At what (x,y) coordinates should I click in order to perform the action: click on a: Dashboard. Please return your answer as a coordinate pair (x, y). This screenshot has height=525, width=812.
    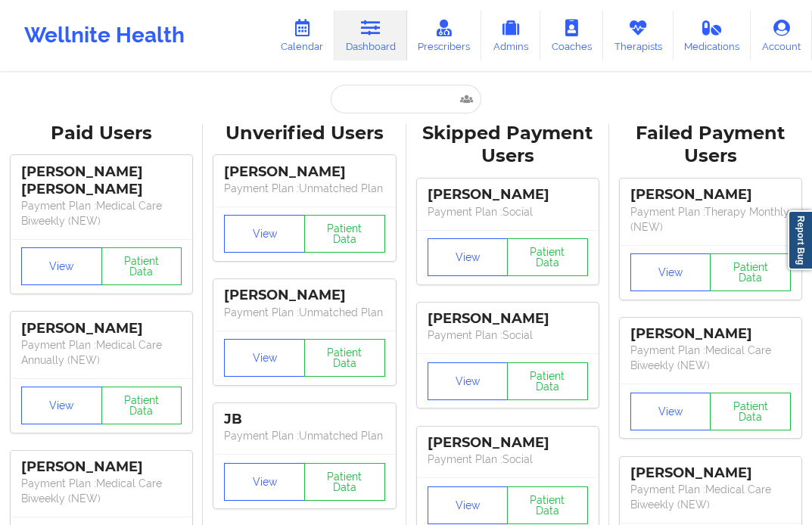
    Looking at the image, I should click on (371, 36).